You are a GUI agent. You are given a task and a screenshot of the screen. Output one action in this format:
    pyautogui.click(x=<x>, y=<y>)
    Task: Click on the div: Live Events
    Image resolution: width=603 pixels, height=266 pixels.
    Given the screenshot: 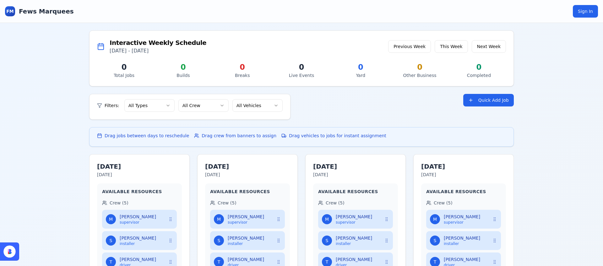 What is the action you would take?
    pyautogui.click(x=302, y=75)
    